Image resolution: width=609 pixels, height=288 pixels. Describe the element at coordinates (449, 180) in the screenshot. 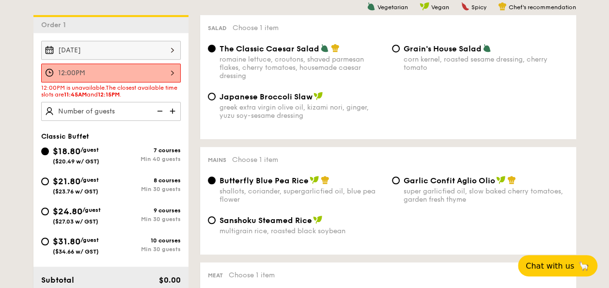

I see `span: Garlic Confit Aglio Olio` at that location.